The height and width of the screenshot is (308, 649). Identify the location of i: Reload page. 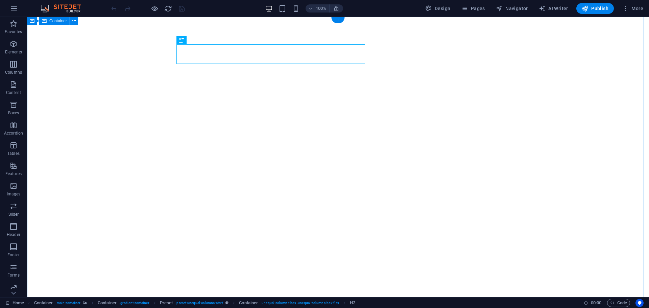
(168, 8).